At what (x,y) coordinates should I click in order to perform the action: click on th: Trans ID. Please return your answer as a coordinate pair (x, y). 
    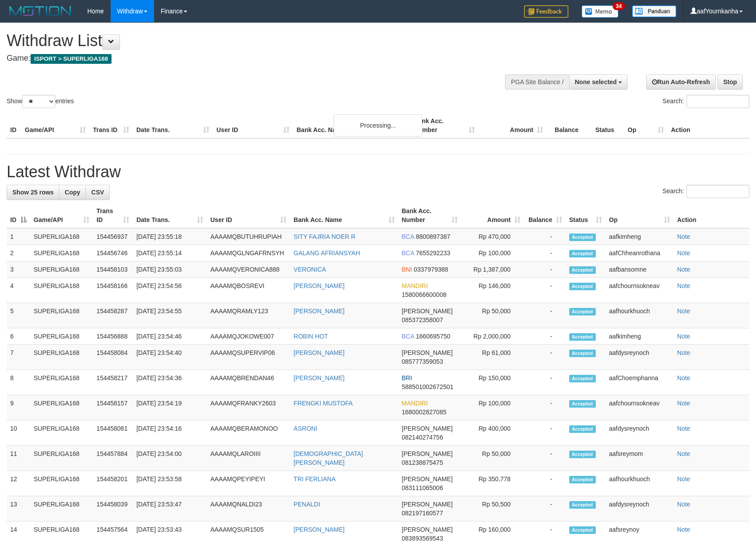
    Looking at the image, I should click on (111, 125).